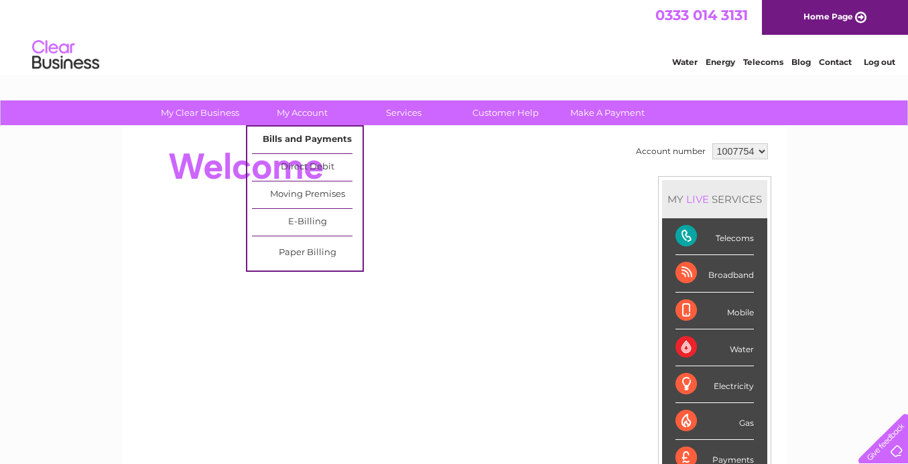 This screenshot has height=464, width=908. What do you see at coordinates (66, 55) in the screenshot?
I see `img: logo.png` at bounding box center [66, 55].